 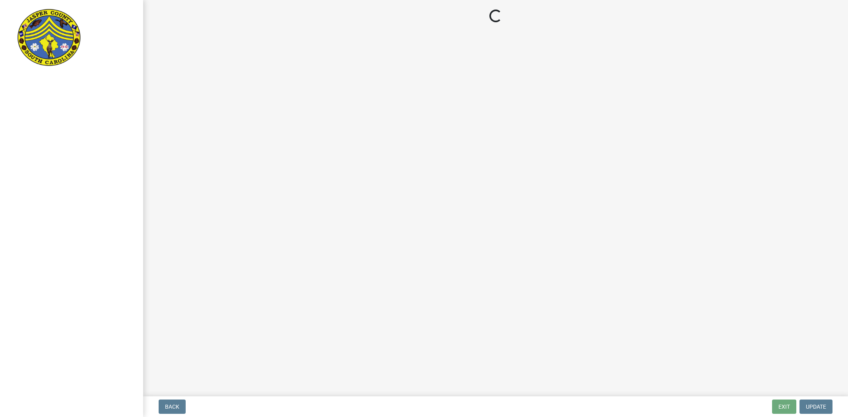 I want to click on span: Back, so click(x=172, y=407).